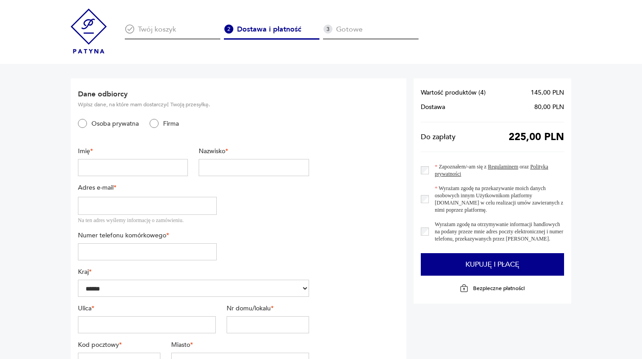 Image resolution: width=642 pixels, height=359 pixels. What do you see at coordinates (193, 94) in the screenshot?
I see `h2: Dane odbiorcy` at bounding box center [193, 94].